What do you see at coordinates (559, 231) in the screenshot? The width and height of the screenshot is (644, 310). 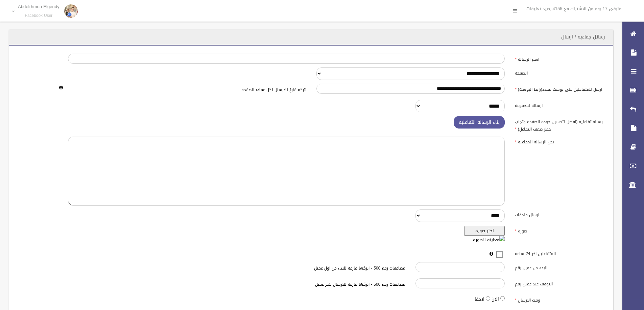 I see `label: صوره` at bounding box center [559, 231].